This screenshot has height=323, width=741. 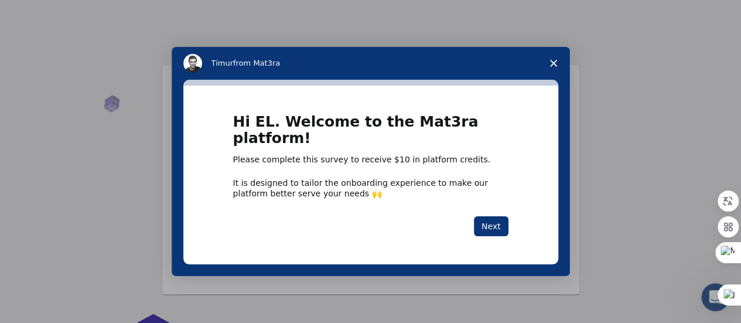 What do you see at coordinates (47, 13) in the screenshot?
I see `span: Assistance` at bounding box center [47, 13].